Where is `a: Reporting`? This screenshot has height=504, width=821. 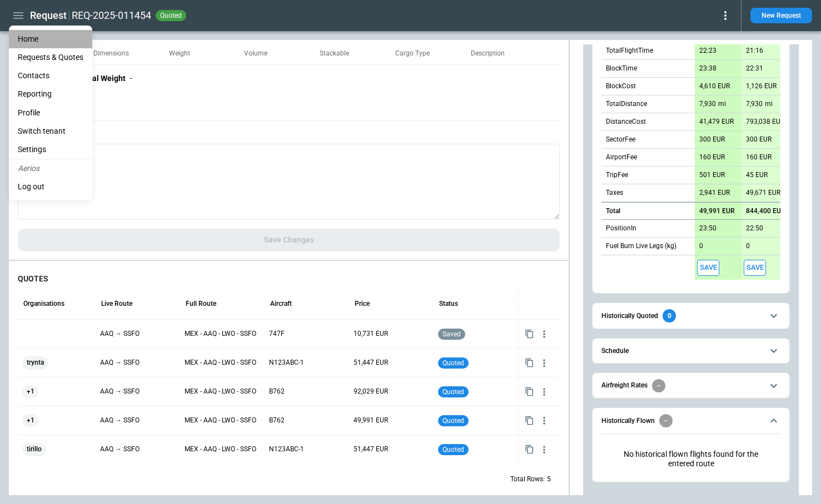 a: Reporting is located at coordinates (51, 94).